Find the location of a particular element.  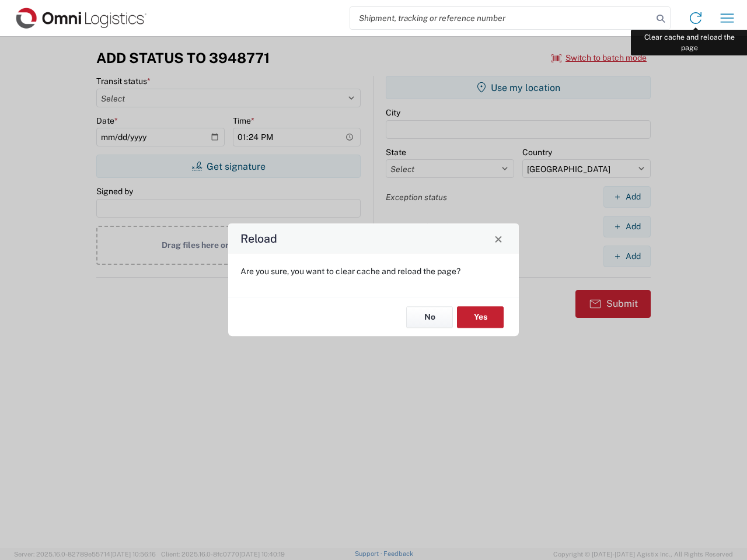

p: Are you sure, you want to clear cache and reload the page? is located at coordinates (374, 271).